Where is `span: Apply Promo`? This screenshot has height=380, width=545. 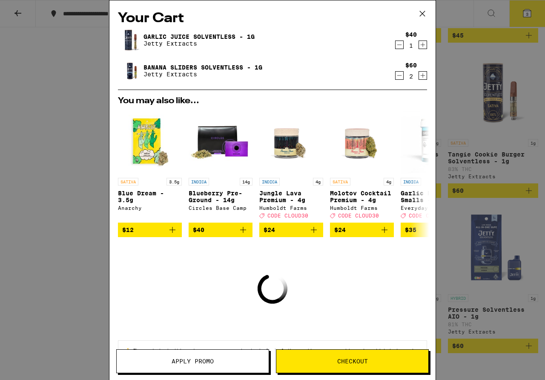
span: Apply Promo is located at coordinates (193, 361).